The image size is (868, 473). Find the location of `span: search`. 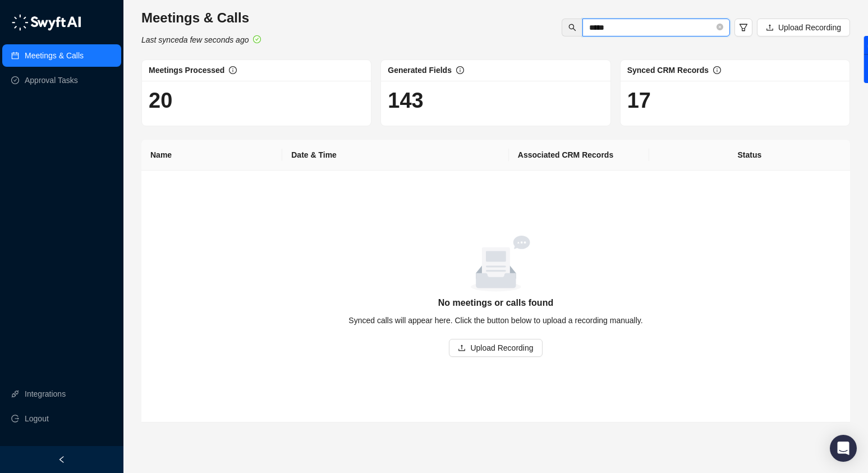

span: search is located at coordinates (572, 28).